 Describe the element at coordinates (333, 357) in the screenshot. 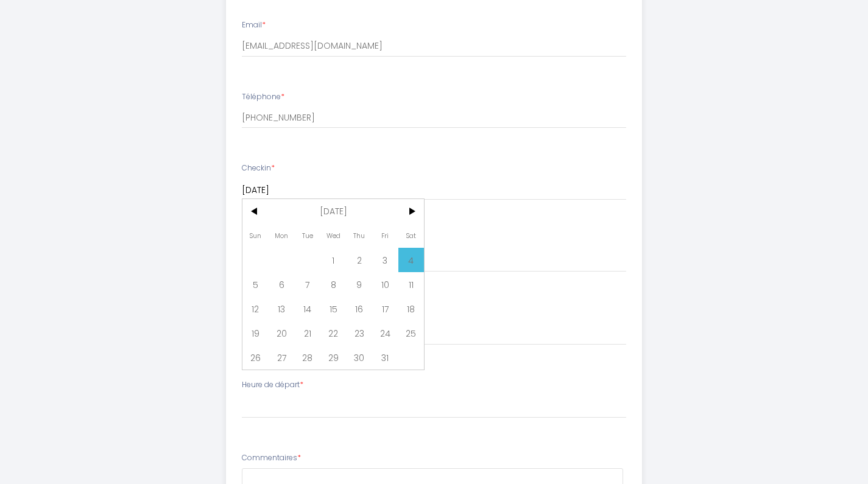

I see `span: 29` at that location.